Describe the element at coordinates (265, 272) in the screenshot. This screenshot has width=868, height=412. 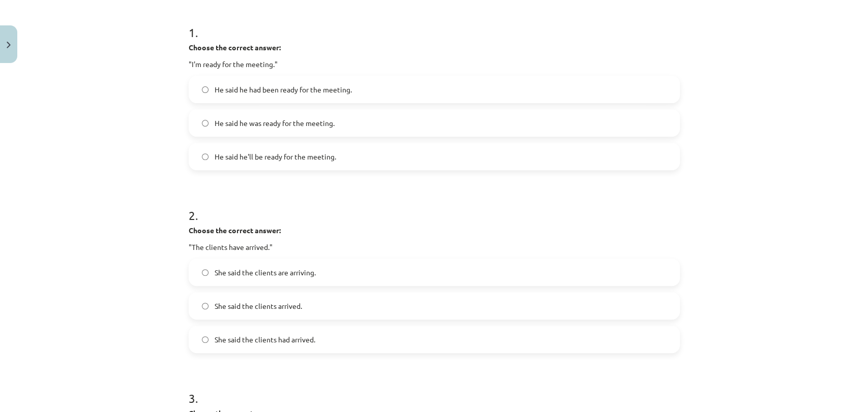
I see `span: She said the clients are arriving.` at that location.